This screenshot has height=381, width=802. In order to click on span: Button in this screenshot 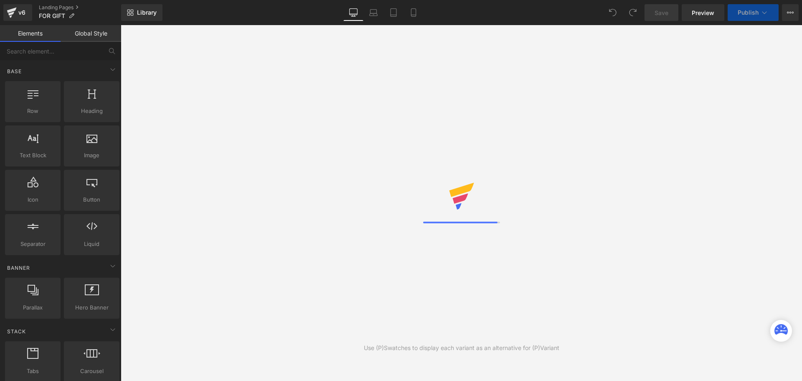, I will do `click(91, 199)`.